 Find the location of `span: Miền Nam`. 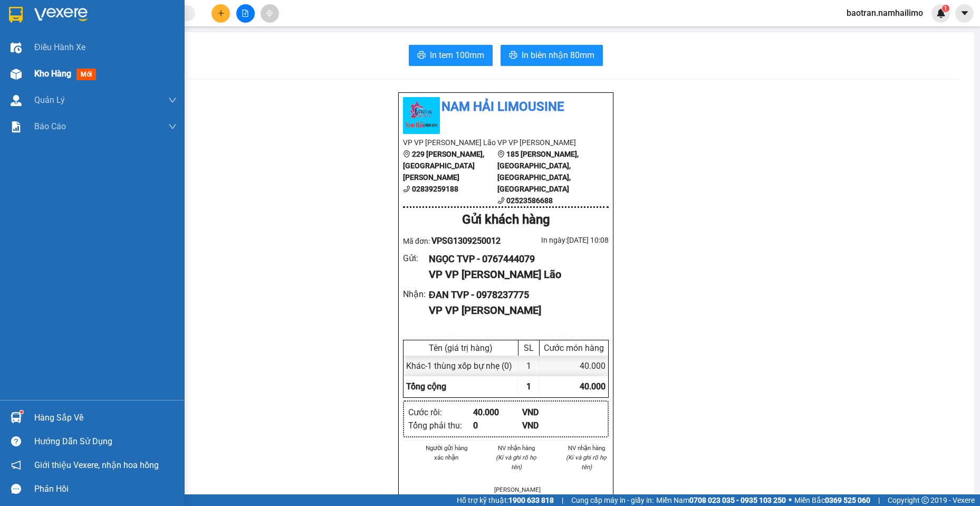

span: Miền Nam is located at coordinates (721, 499).